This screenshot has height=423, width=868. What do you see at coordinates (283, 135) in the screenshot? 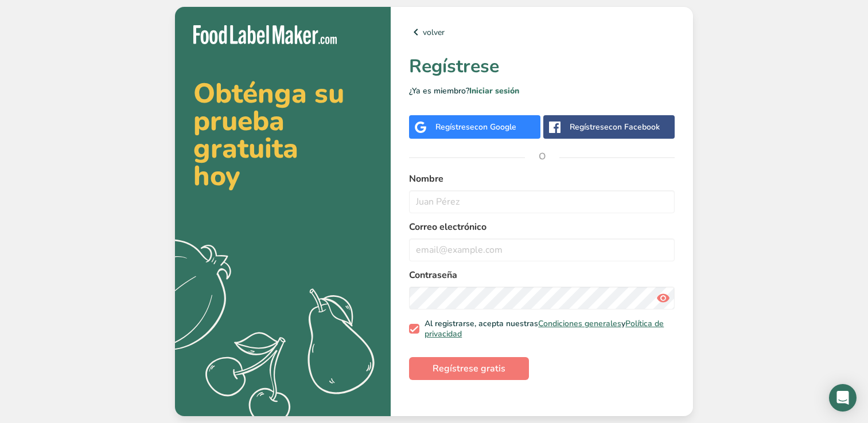
I see `h2: Obténga su prueba gratuita hoy` at bounding box center [283, 135].